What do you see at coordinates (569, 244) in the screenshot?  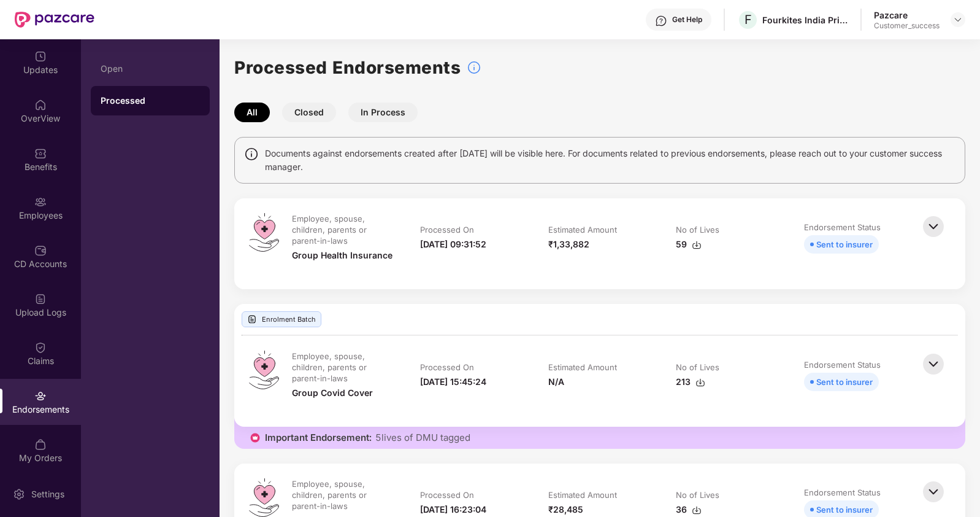 I see `div: ₹1,33,882` at bounding box center [569, 244].